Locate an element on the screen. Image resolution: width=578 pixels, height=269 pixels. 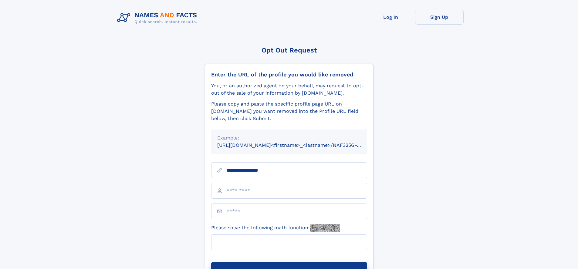
label: Please solve the following math function: is located at coordinates (275, 228).